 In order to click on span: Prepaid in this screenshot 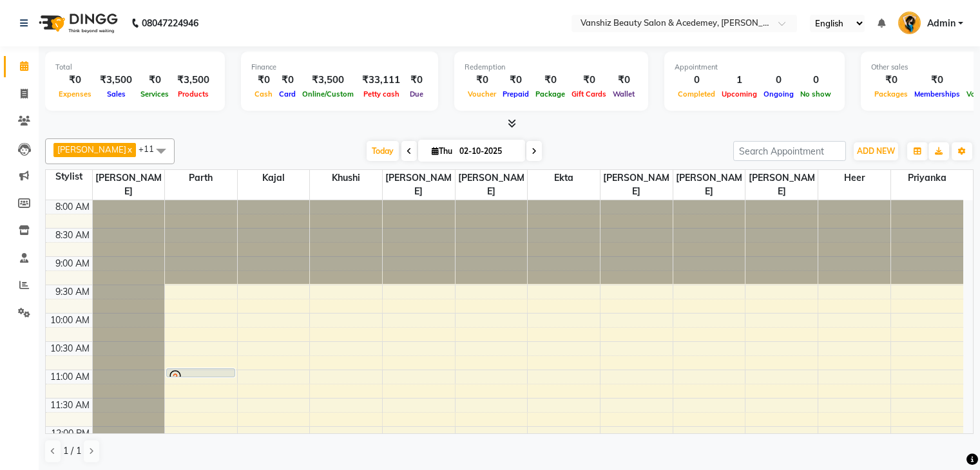, I will do `click(516, 94)`.